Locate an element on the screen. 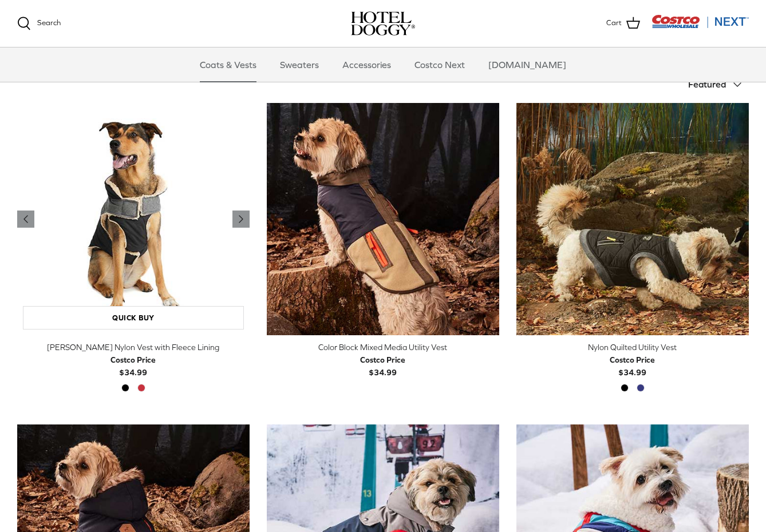 The image size is (766, 532). div: Color Block Mixed Media Utility Vest is located at coordinates (383, 347).